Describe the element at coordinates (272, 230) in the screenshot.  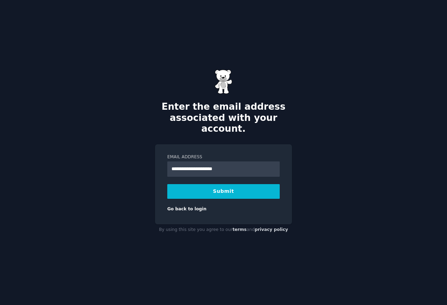
I see `a: privacy policy` at that location.